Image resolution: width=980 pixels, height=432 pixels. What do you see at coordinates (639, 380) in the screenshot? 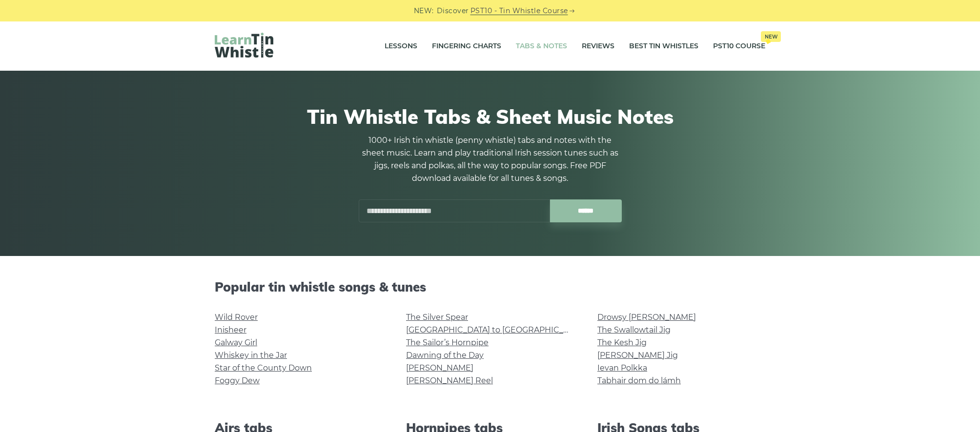
I see `a: Tabhair dom do lámh` at bounding box center [639, 380].